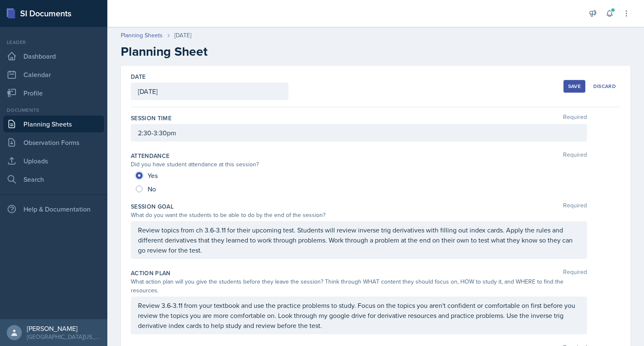 The height and width of the screenshot is (346, 644). I want to click on a: Observation Forms, so click(53, 142).